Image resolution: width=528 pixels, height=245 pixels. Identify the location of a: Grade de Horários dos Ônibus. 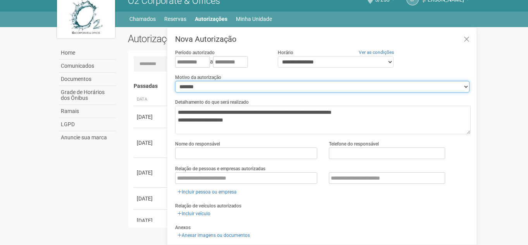
(87, 95).